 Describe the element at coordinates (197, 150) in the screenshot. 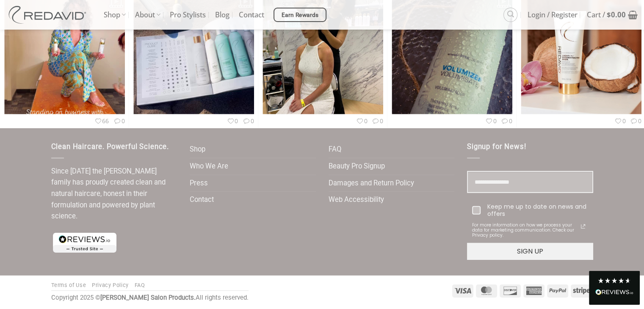

I see `a: Shop` at that location.